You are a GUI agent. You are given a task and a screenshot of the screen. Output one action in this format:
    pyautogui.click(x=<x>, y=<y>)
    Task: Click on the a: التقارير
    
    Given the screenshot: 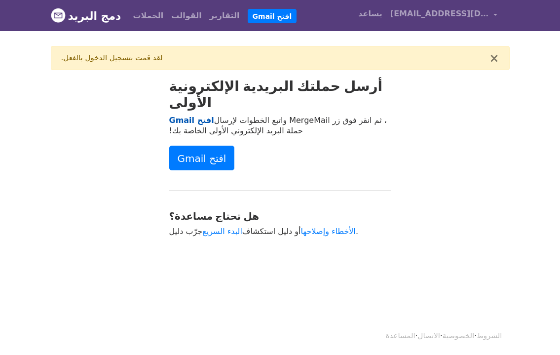 What is the action you would take?
    pyautogui.click(x=224, y=16)
    